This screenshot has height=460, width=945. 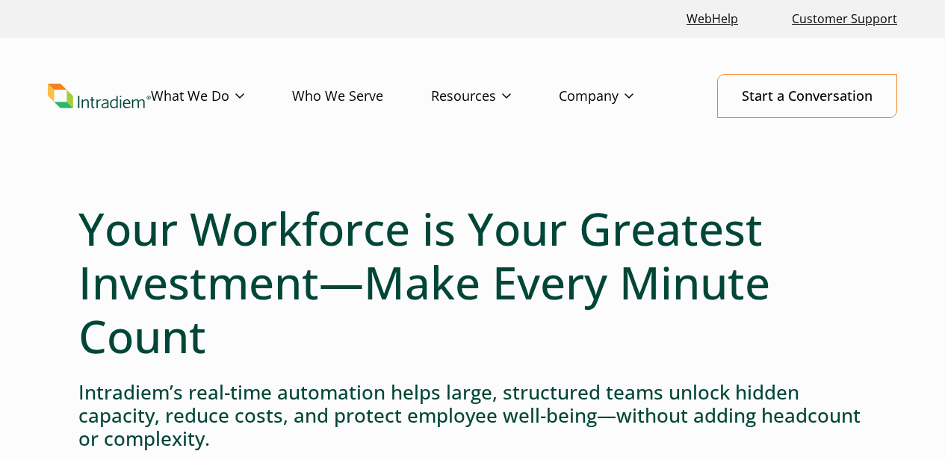 What do you see at coordinates (221, 96) in the screenshot?
I see `a: What We Do` at bounding box center [221, 96].